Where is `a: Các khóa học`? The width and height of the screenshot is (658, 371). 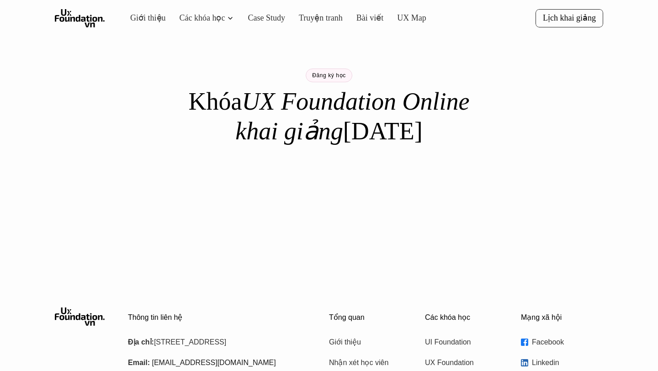 a: Các khóa học is located at coordinates (203, 18).